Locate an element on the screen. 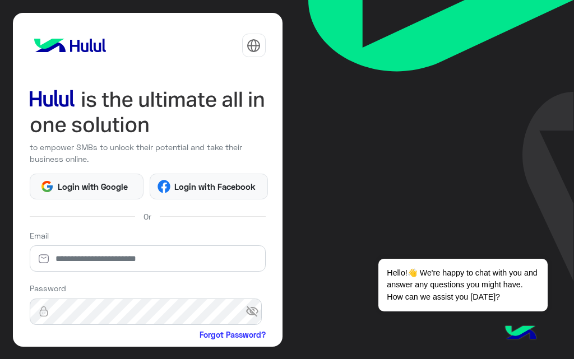  img: tab is located at coordinates (253, 45).